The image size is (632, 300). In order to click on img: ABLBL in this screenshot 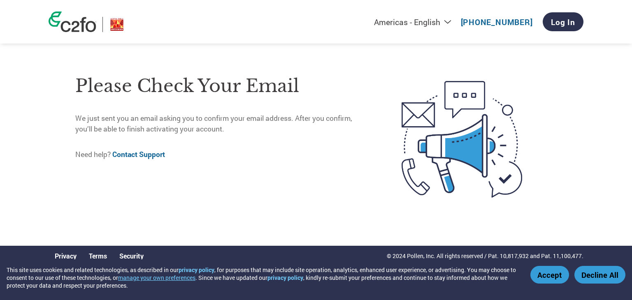, I will do `click(117, 24)`.